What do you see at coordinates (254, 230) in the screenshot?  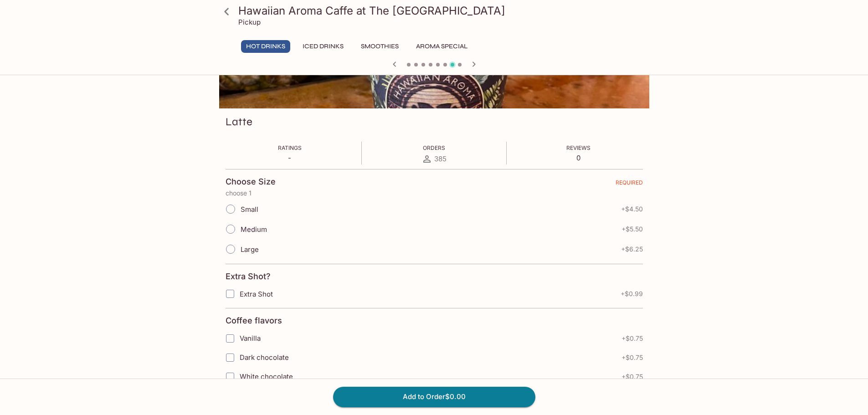 I see `span: Medium` at bounding box center [254, 230].